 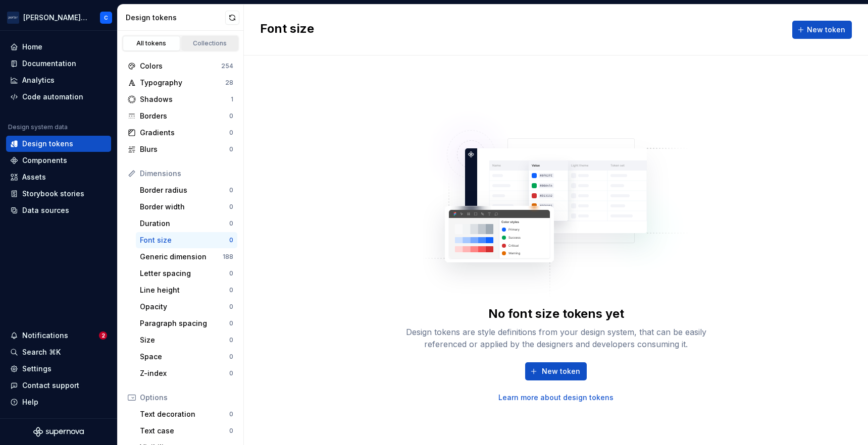 What do you see at coordinates (45, 210) in the screenshot?
I see `div: Data sources` at bounding box center [45, 210].